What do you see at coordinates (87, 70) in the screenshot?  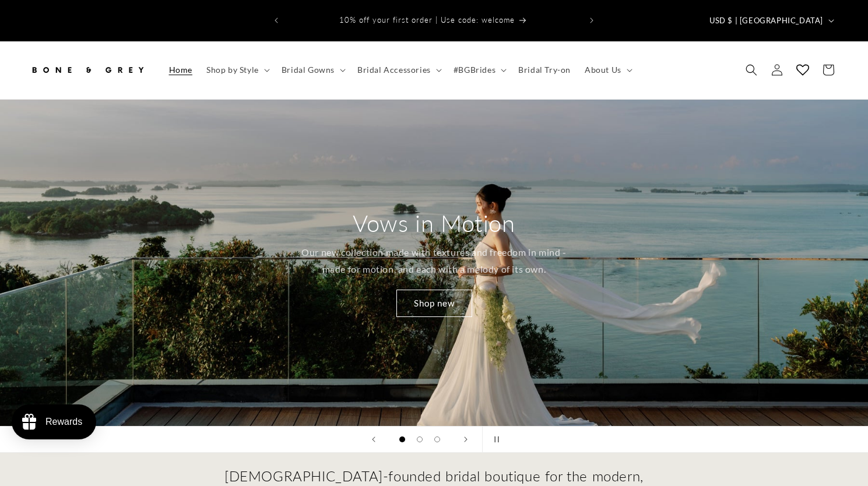 I see `img: Bone and Grey Bridal` at bounding box center [87, 70].